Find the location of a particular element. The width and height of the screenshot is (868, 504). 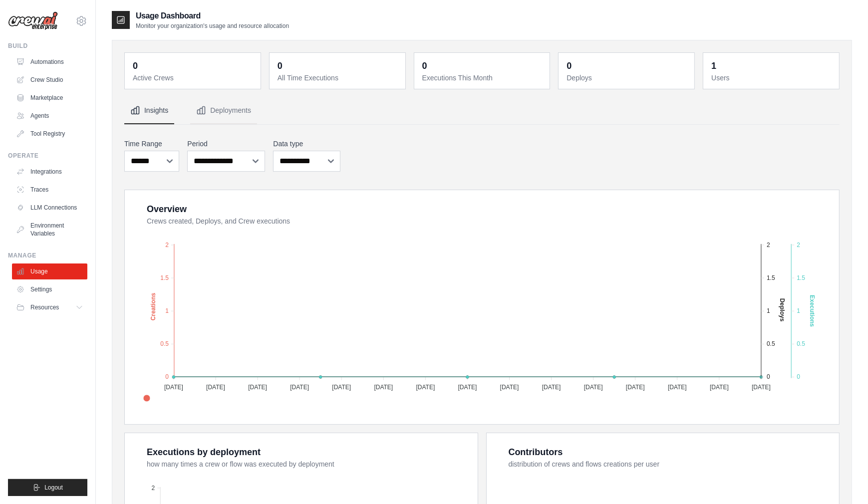

text: Creations is located at coordinates (153, 306).